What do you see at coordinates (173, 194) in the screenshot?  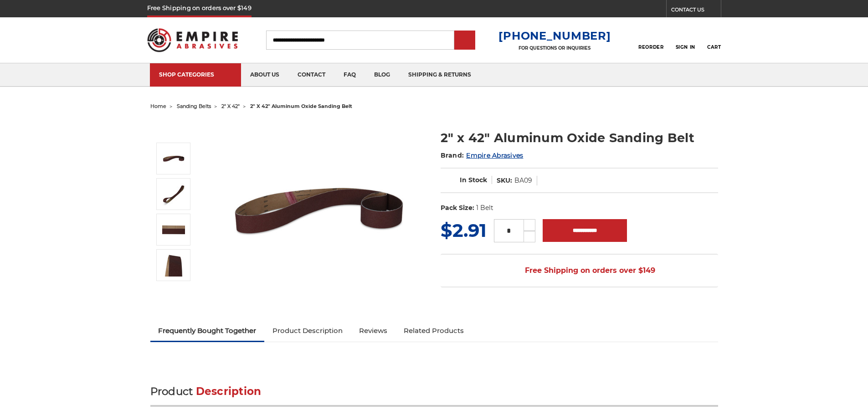 I see `img: 2" x 42" Aluminum Oxide Sanding Belt` at bounding box center [173, 194].